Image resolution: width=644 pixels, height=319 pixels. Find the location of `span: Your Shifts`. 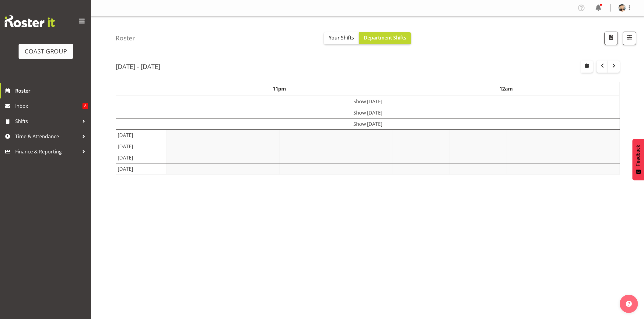

span: Your Shifts is located at coordinates (341, 38).